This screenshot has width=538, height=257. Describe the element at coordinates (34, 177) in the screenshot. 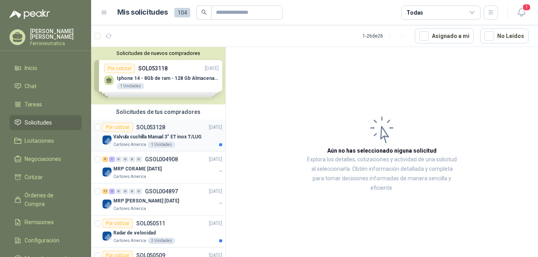

I see `span: Cotizar` at that location.